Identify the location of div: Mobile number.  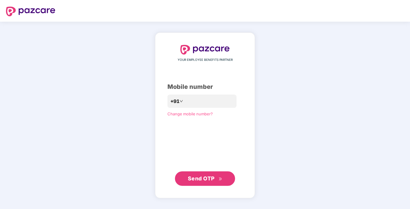
(205, 87).